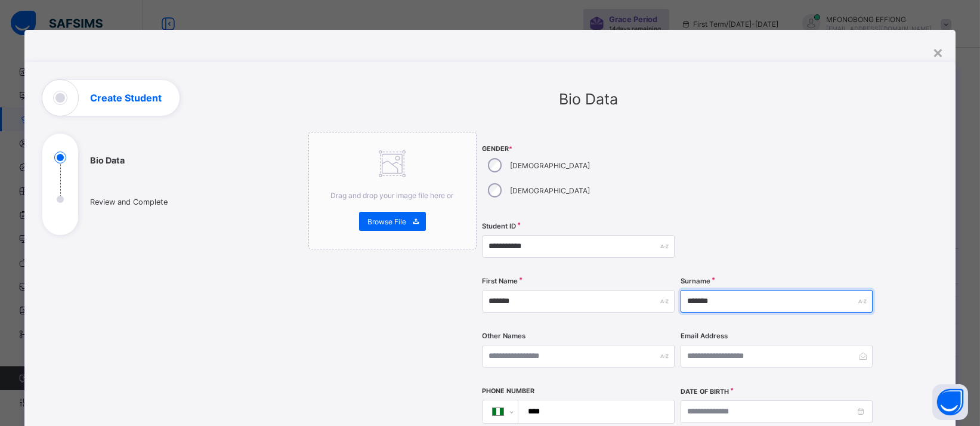 The width and height of the screenshot is (980, 426). Describe the element at coordinates (392, 191) in the screenshot. I see `div: Drag and drop your image file here orBrowse File` at that location.